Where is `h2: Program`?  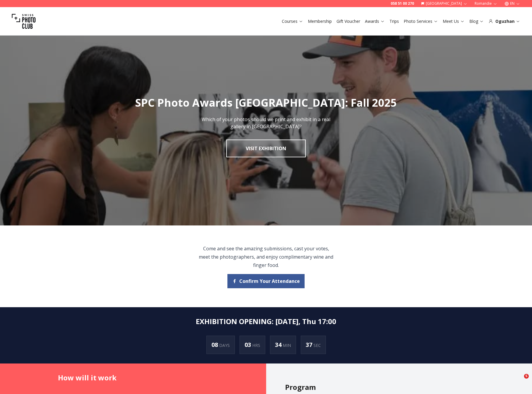 h2: Program is located at coordinates (380, 387).